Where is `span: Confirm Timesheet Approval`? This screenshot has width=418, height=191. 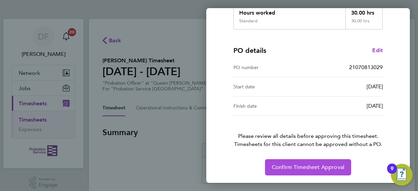 span: Confirm Timesheet Approval is located at coordinates (308, 168).